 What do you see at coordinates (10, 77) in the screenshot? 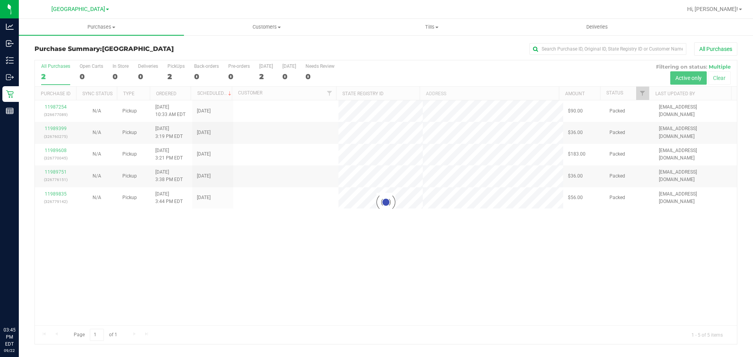
I see `inline-svg: Outbound` at bounding box center [10, 77].